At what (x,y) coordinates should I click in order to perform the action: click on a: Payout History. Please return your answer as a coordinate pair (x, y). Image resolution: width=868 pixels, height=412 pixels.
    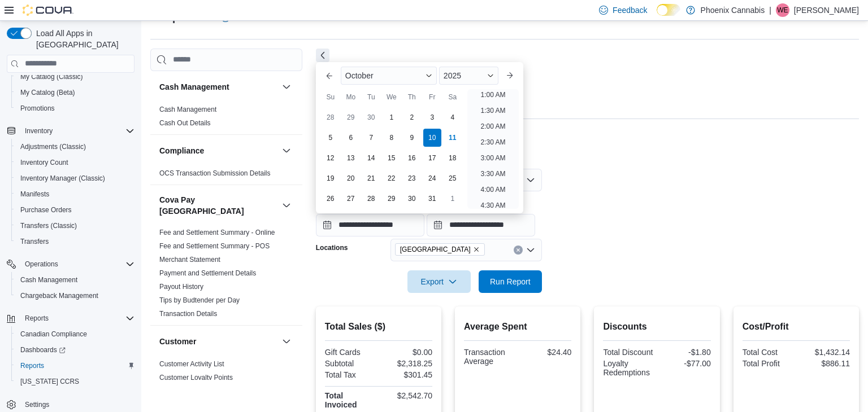
    Looking at the image, I should click on (181, 287).